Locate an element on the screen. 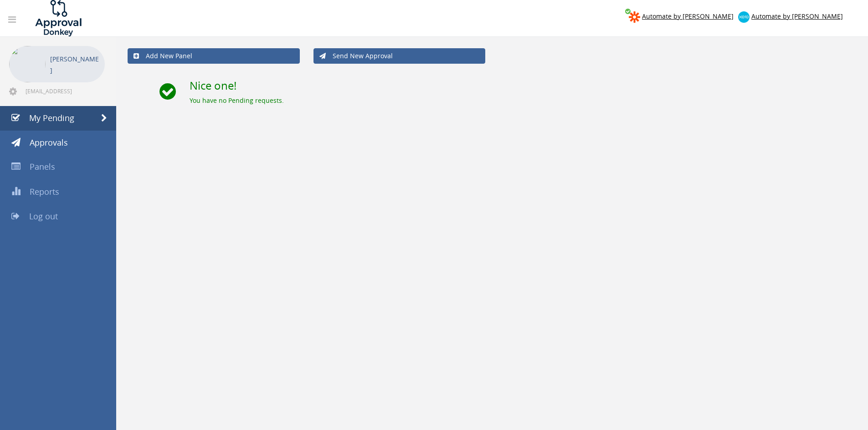 The image size is (868, 430). span: Panels is located at coordinates (42, 167).